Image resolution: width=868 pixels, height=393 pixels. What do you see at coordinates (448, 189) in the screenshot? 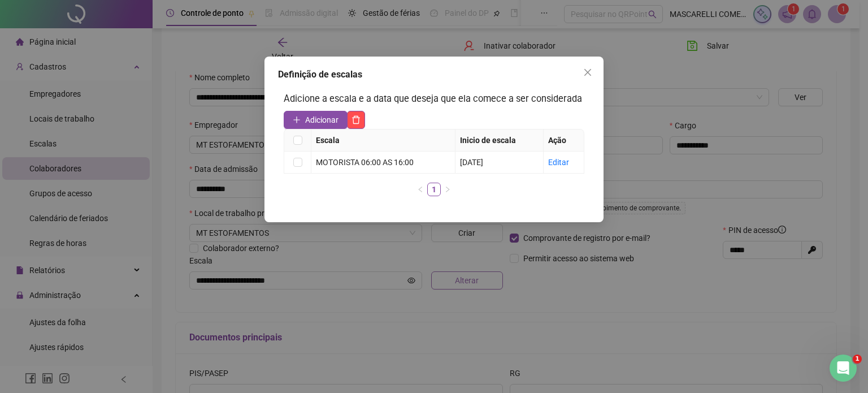
I see `button: right` at bounding box center [448, 189].